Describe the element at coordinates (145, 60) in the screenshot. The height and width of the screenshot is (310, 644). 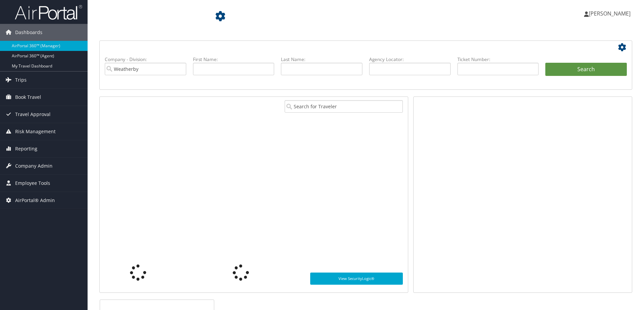
I see `label: Company - Division:` at that location.